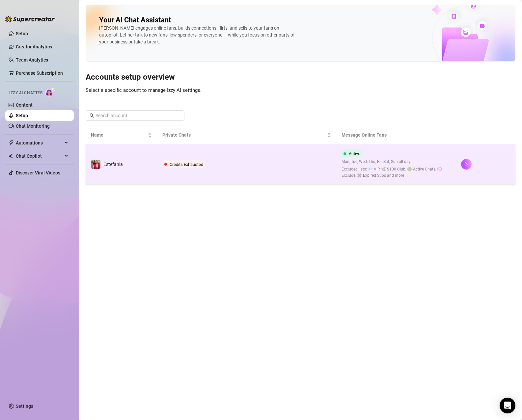  I want to click on a: Discover Viral Videos, so click(38, 173).